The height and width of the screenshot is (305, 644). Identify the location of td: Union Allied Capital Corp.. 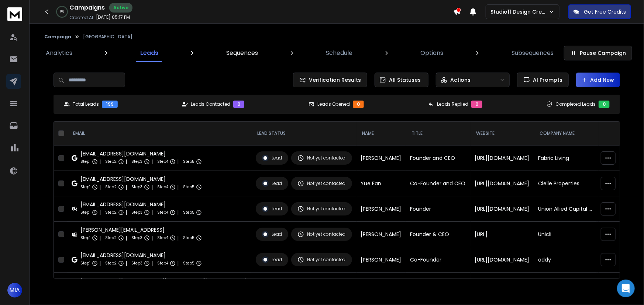
(566, 209).